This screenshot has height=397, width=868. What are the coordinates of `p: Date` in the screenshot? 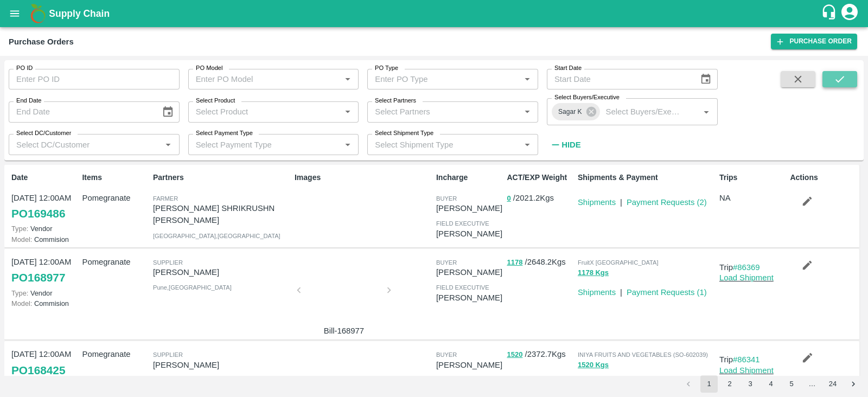 It's located at (44, 178).